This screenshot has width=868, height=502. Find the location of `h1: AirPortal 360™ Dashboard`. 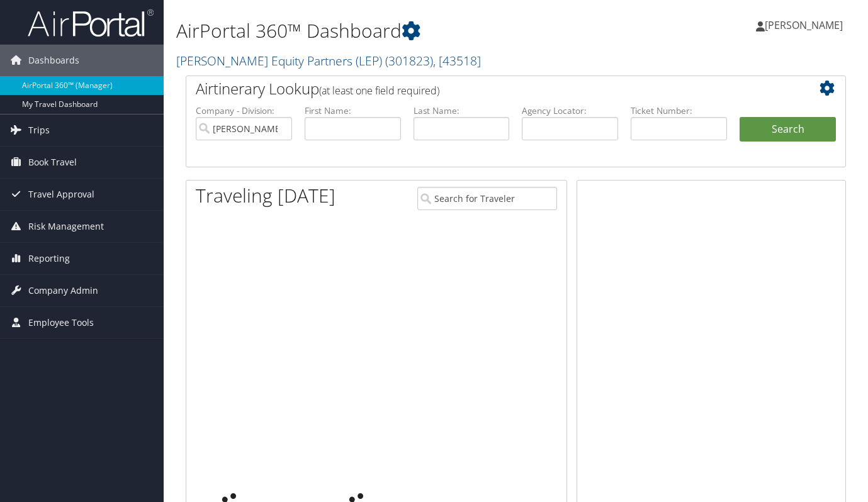

h1: AirPortal 360™ Dashboard is located at coordinates (402, 31).